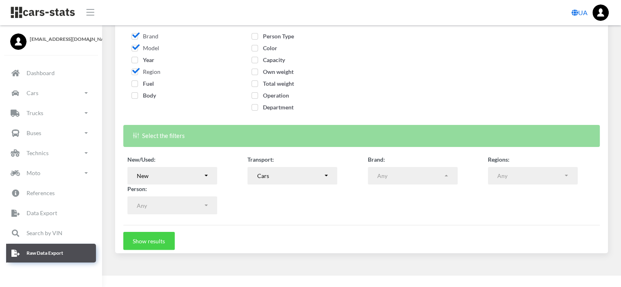  I want to click on a: Search by VIN, so click(51, 233).